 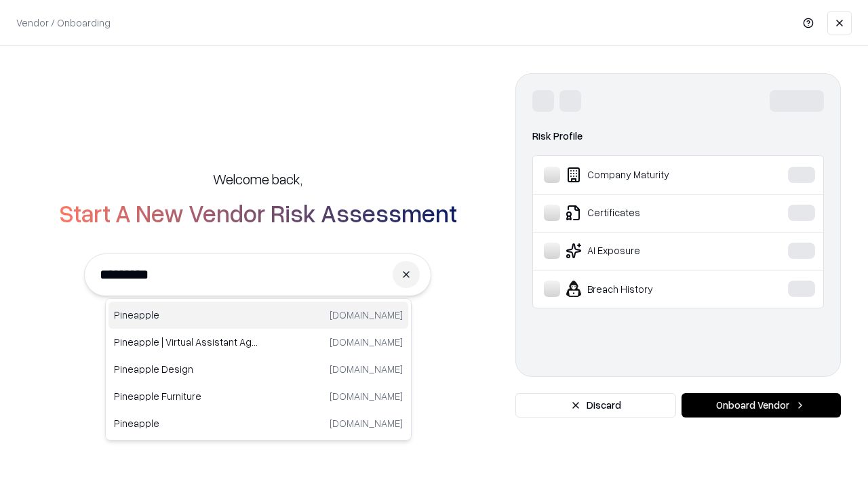 I want to click on div: AI Exposure, so click(x=645, y=251).